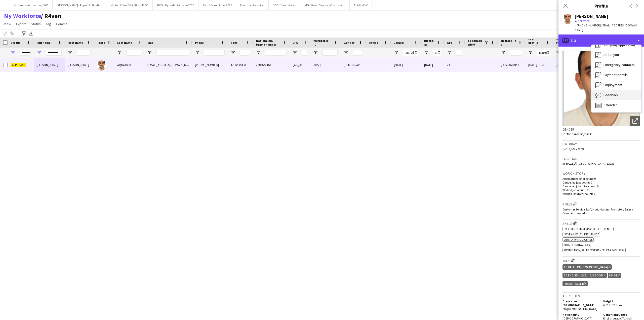  Describe the element at coordinates (75, 42) in the screenshot. I see `span: First Name` at that location.